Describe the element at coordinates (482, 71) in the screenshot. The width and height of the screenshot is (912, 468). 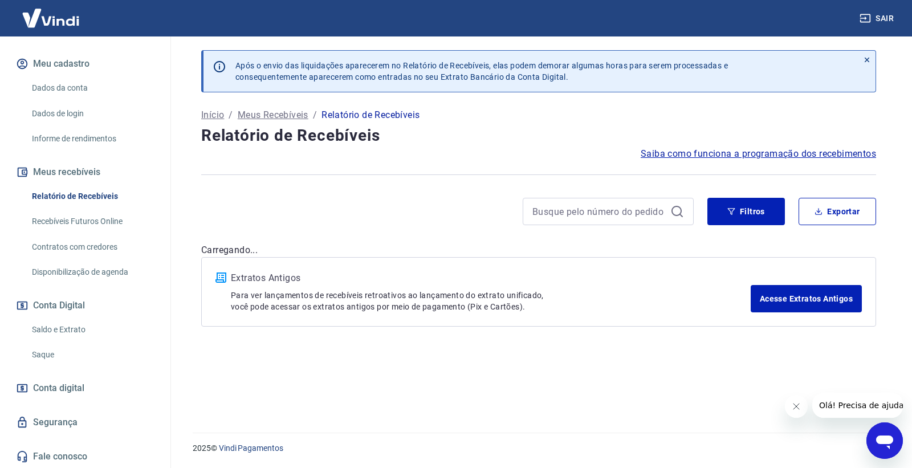
I see `p: Após o envio das liquidações aparecerem no Relatório de Recebíveis, elas podem demorar algumas ho...` at that location.